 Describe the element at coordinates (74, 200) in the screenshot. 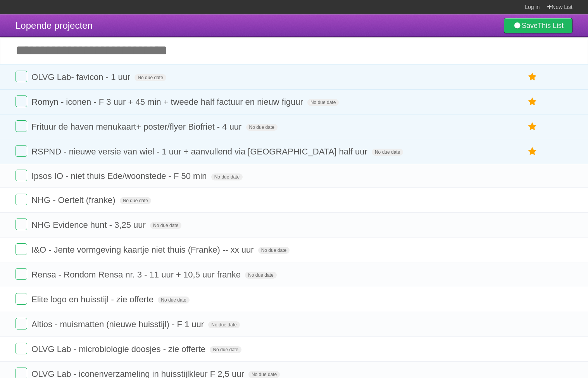

I see `span: NHG - Oertelt (franke)` at that location.